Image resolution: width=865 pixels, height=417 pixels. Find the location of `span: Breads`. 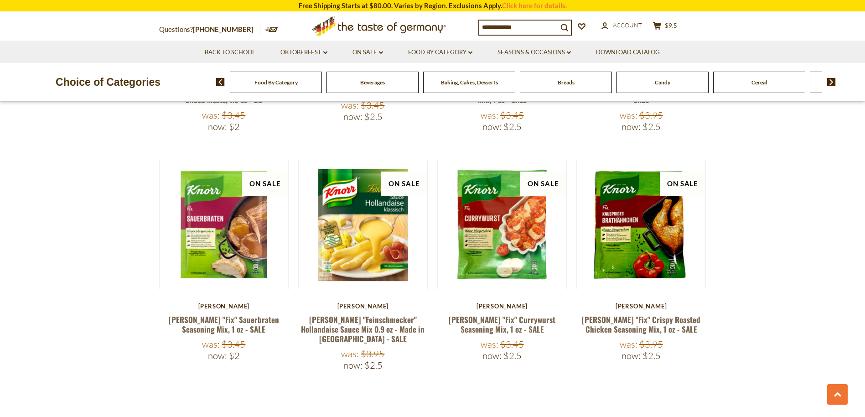

span: Breads is located at coordinates (566, 82).